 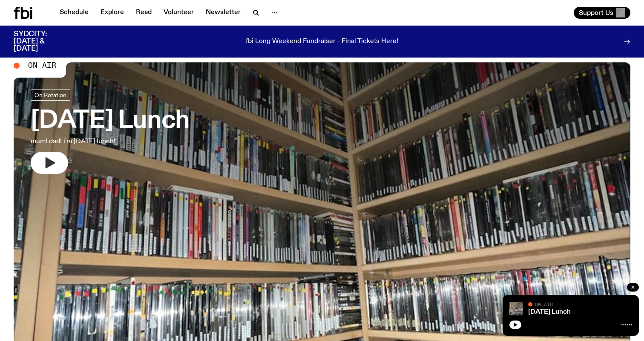 I want to click on a: Volunteer, so click(x=179, y=12).